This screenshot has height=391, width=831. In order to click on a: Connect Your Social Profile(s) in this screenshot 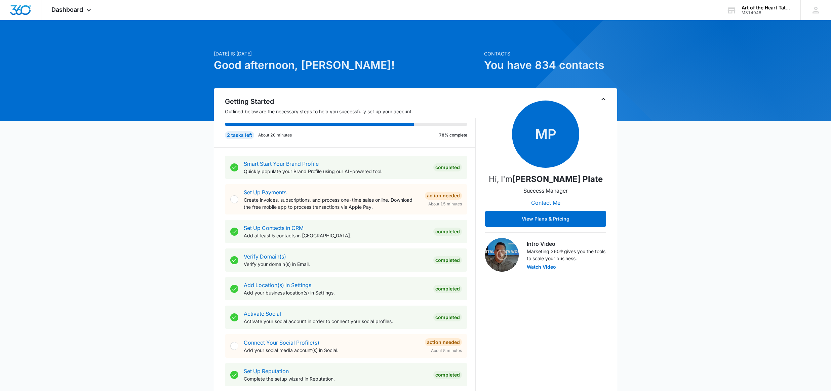, I will do `click(281, 342)`.